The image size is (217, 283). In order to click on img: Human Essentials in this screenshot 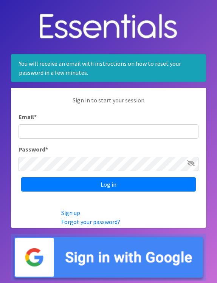, I will do `click(108, 27)`.